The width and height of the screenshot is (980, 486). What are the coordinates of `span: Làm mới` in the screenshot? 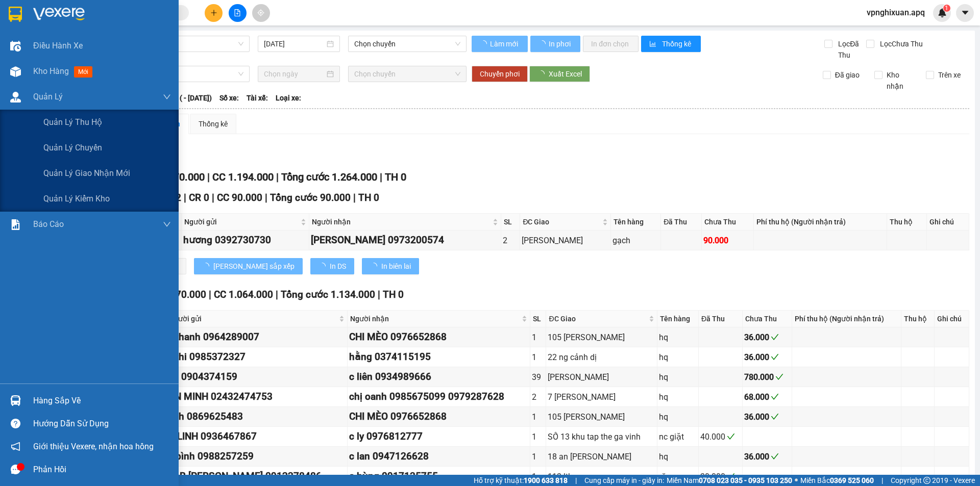 It's located at (505, 44).